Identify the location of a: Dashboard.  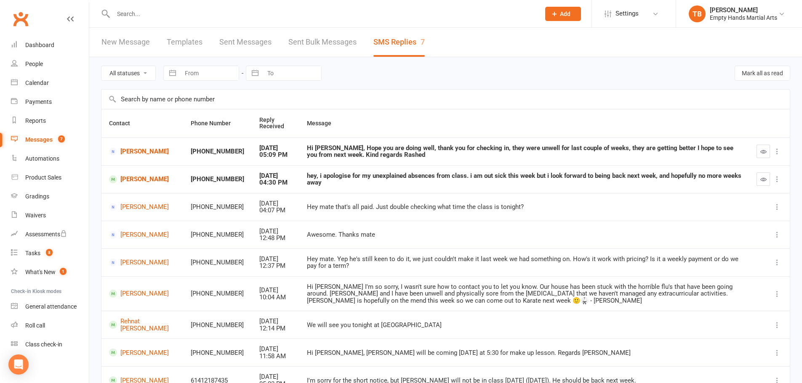
(50, 45).